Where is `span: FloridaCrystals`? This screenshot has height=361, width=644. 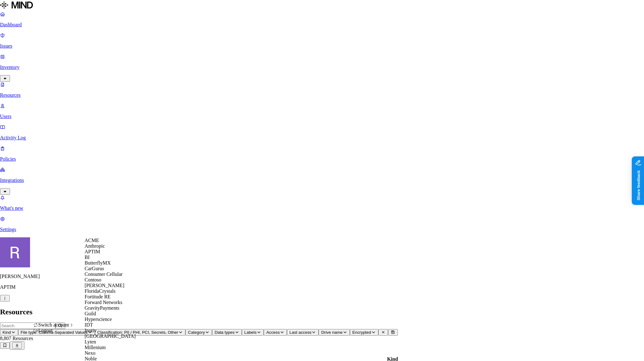 span: FloridaCrystals is located at coordinates (100, 291).